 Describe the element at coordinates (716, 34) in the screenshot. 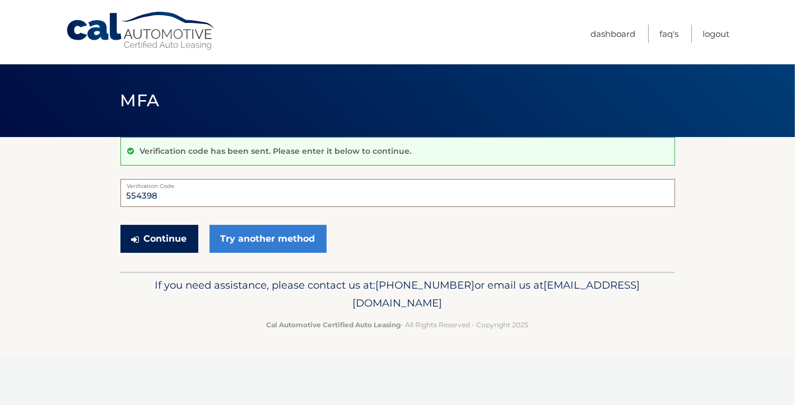

I see `a: Logout` at that location.